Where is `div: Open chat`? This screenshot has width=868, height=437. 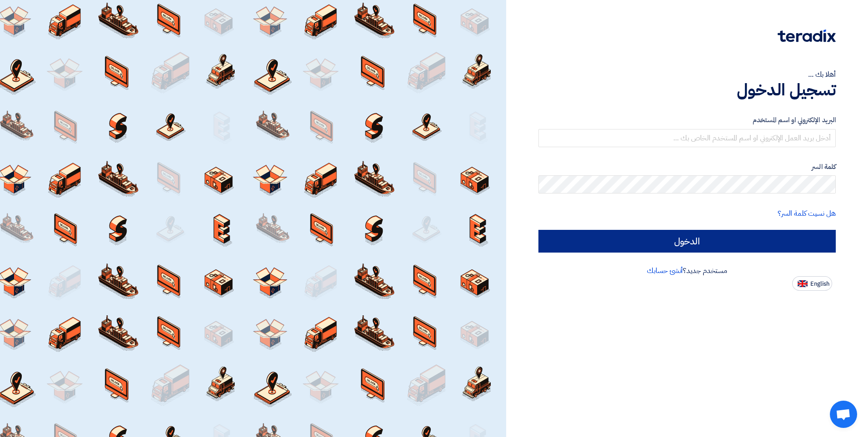
div: Open chat is located at coordinates (844, 414).